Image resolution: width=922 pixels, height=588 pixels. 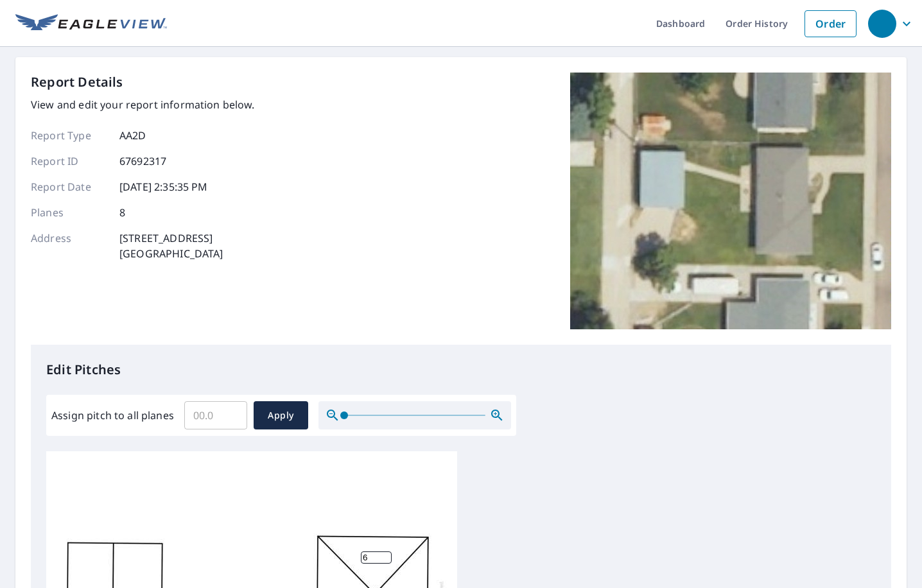 I want to click on p: Report ID, so click(x=70, y=161).